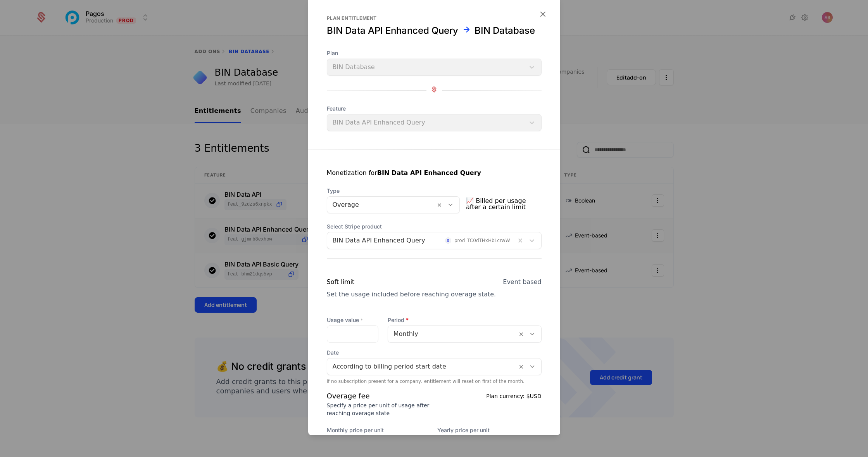 The height and width of the screenshot is (457, 868). Describe the element at coordinates (377, 396) in the screenshot. I see `div: Overage fee` at that location.